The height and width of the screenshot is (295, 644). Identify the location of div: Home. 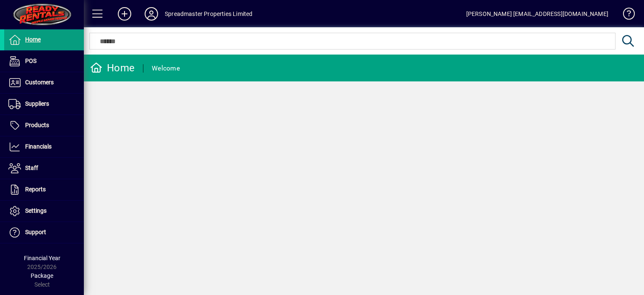
(112, 68).